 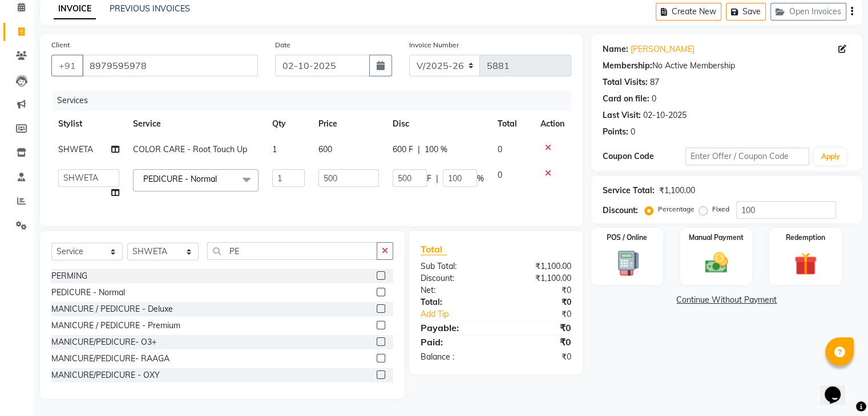 I want to click on div: Last Visit:, so click(x=621, y=115).